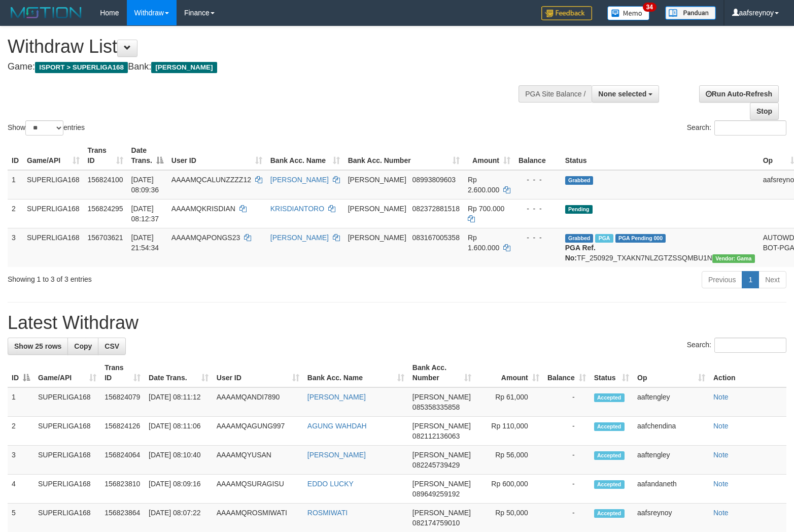 This screenshot has height=532, width=794. I want to click on th: ID, so click(15, 155).